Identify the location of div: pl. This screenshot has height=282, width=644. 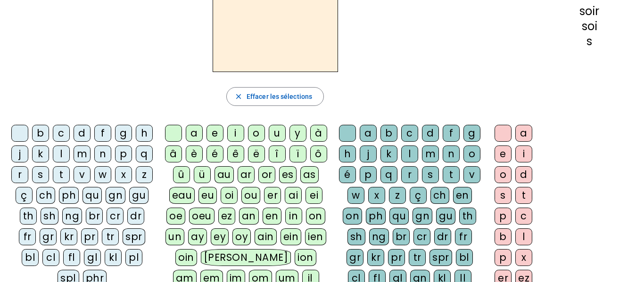
(134, 258).